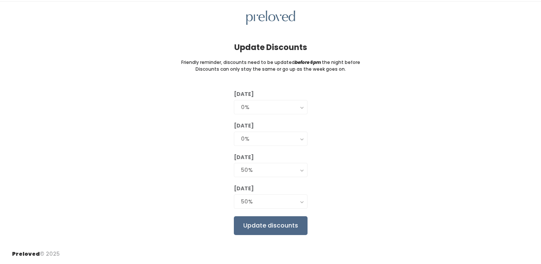 The width and height of the screenshot is (541, 264). What do you see at coordinates (36, 251) in the screenshot?
I see `div: © 2025` at bounding box center [36, 251].